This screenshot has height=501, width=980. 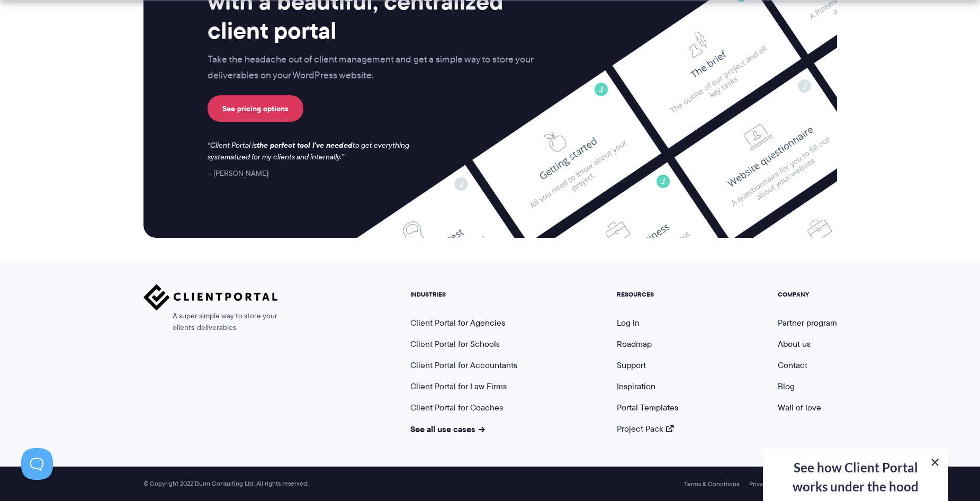 I want to click on a: Client Portal for Law Firms, so click(x=459, y=386).